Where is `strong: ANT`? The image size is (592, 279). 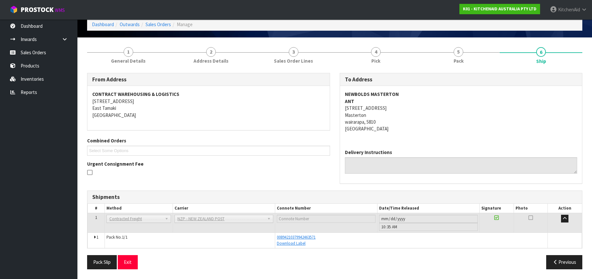 strong: ANT is located at coordinates (350, 101).